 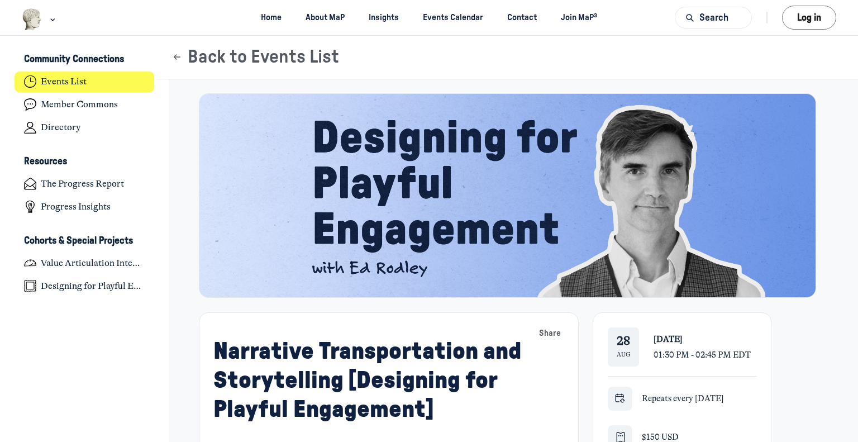 What do you see at coordinates (79, 105) in the screenshot?
I see `h4: Member Commons` at bounding box center [79, 105].